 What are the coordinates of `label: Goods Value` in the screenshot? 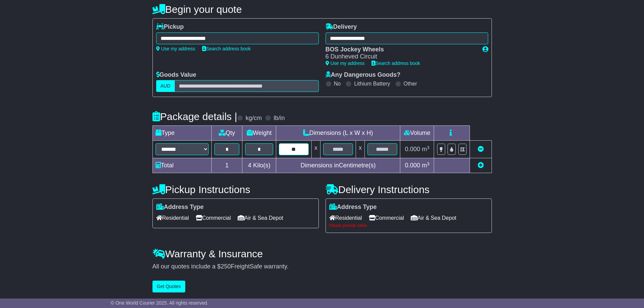 It's located at (176, 75).